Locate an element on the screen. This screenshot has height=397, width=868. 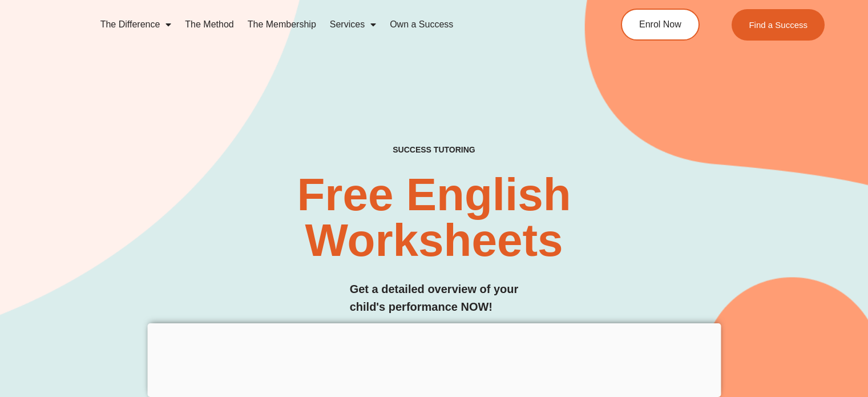
a: Find a Success is located at coordinates (778, 25).